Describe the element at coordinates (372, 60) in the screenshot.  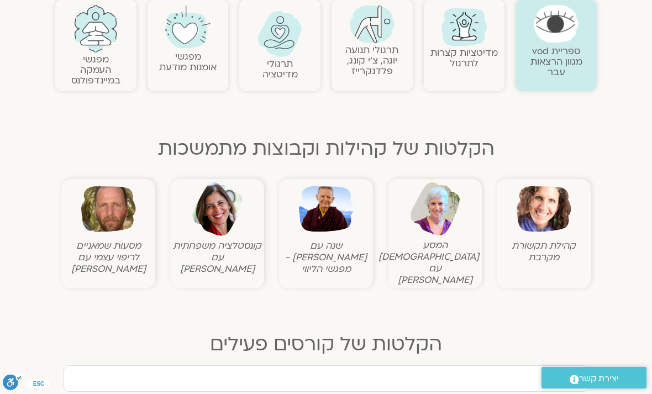
I see `a: תרגולי תנועהיוגה, צ׳י קונג, פלדנקרייז` at that location.